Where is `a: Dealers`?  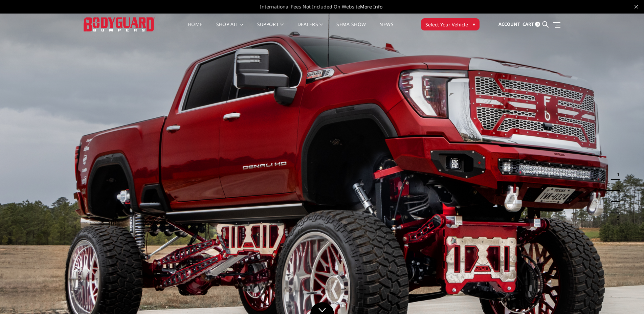
a: Dealers is located at coordinates (310, 28).